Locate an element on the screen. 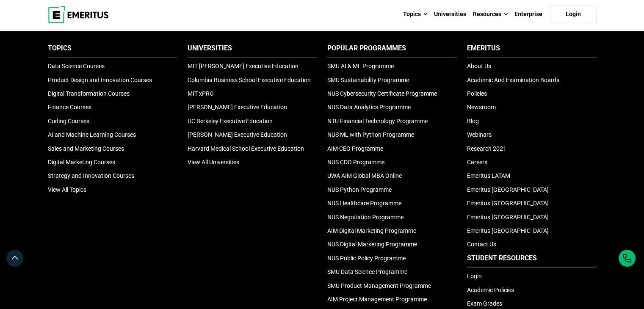 This screenshot has height=309, width=644. a: UWA AIM Global MBA Online is located at coordinates (364, 176).